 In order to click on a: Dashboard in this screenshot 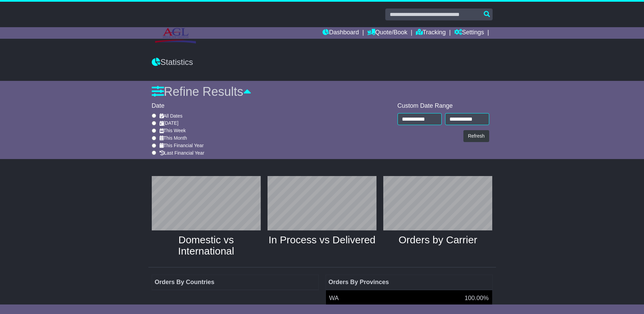, I will do `click(341, 33)`.